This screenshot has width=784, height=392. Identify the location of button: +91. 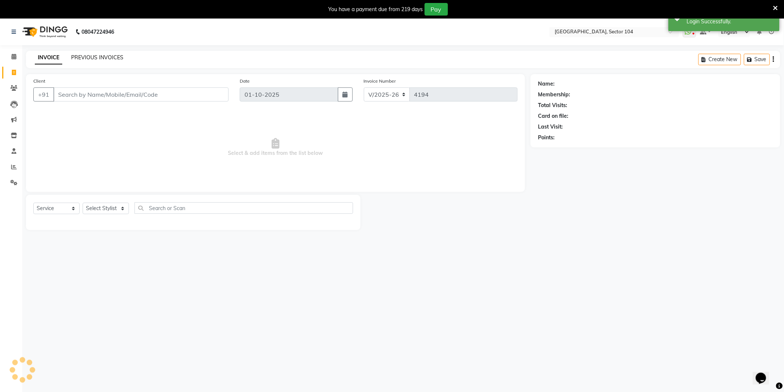
(44, 95).